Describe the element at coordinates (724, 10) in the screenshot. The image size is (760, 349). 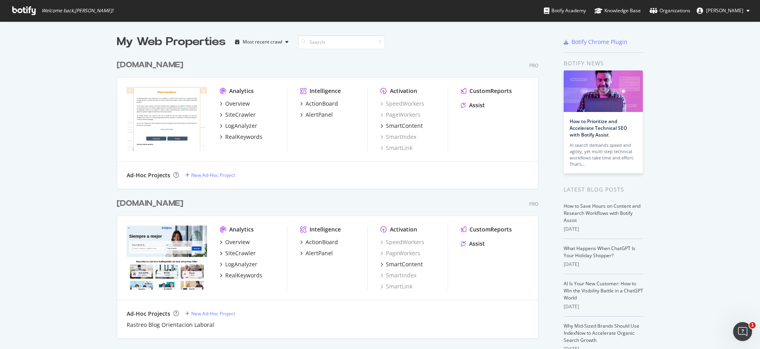
I see `span: Marta Leira Gomez` at that location.